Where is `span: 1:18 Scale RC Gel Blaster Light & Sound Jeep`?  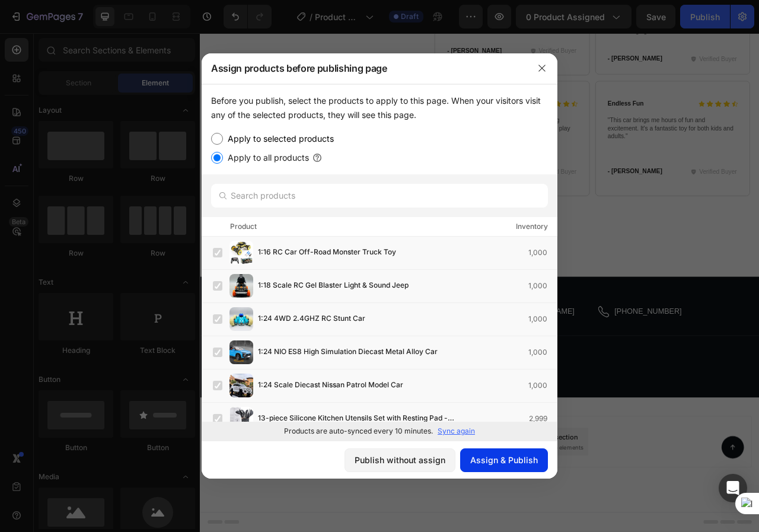
span: 1:18 Scale RC Gel Blaster Light & Sound Jeep is located at coordinates (333, 286).